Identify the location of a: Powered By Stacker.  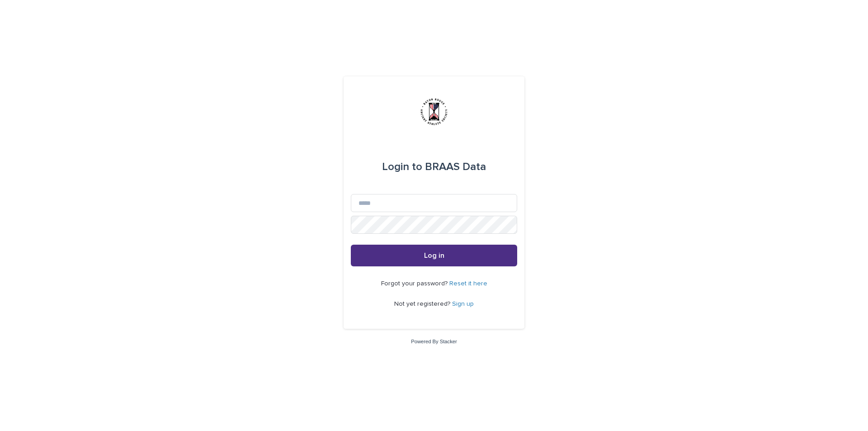
(433, 341).